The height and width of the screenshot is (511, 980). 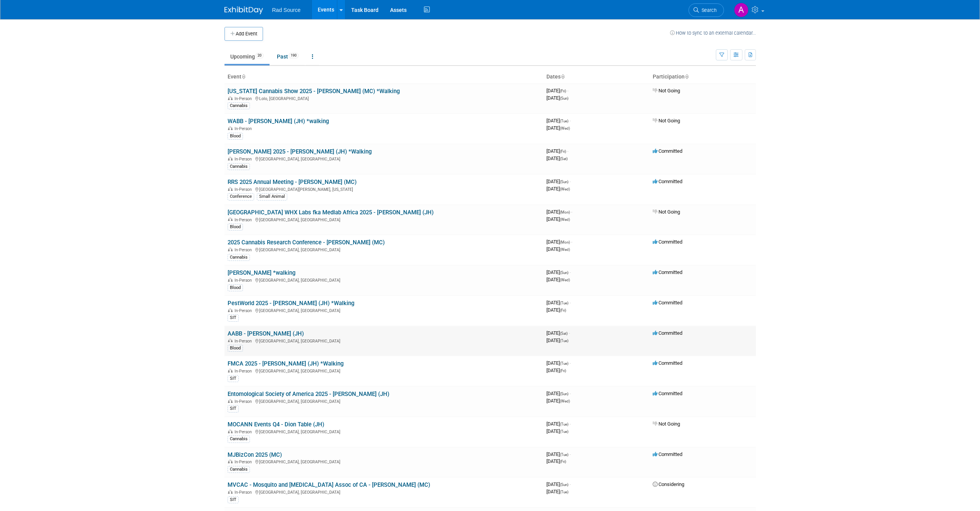 What do you see at coordinates (240, 197) in the screenshot?
I see `div: Conference` at bounding box center [240, 197].